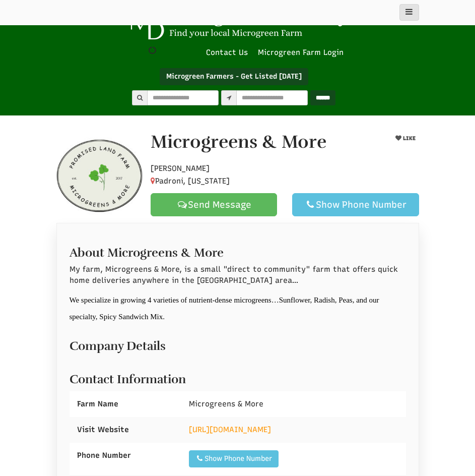  Describe the element at coordinates (126, 455) in the screenshot. I see `div: Phone Number` at that location.